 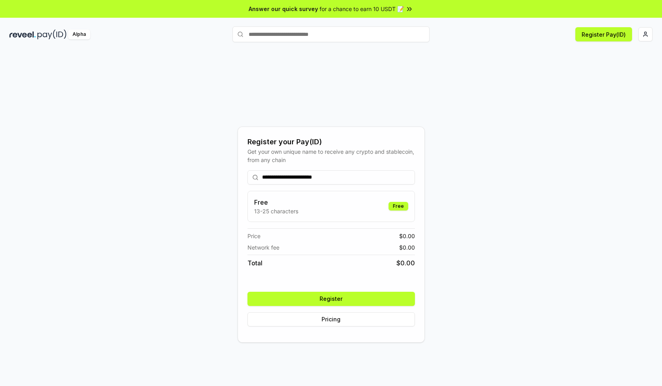 What do you see at coordinates (263, 247) in the screenshot?
I see `span: Network fee` at bounding box center [263, 247].